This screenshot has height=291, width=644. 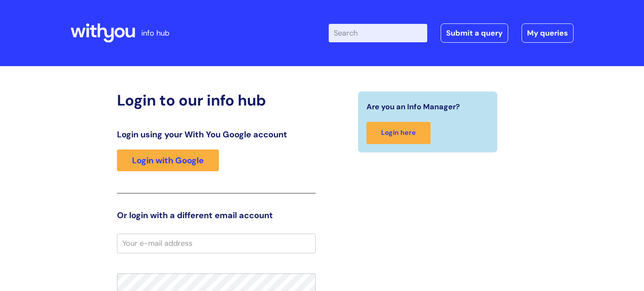 I want to click on h3: Or login with a different email account, so click(x=217, y=215).